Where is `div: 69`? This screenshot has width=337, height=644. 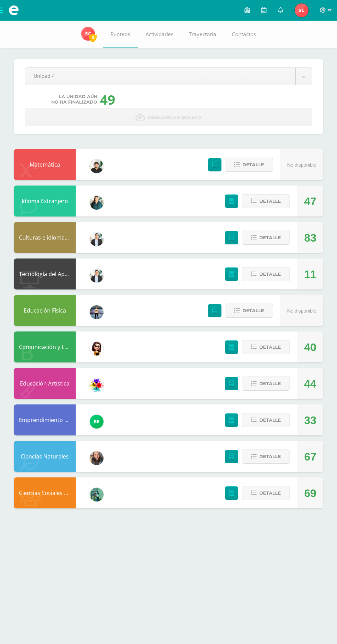
div: 69 is located at coordinates (310, 494).